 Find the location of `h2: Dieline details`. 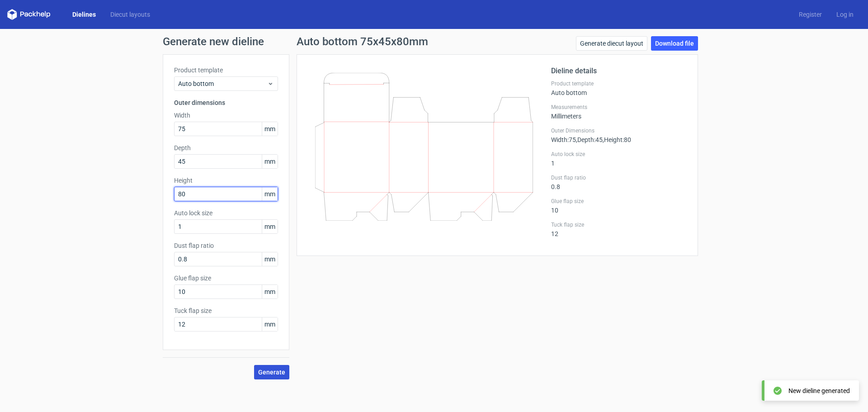

h2: Dieline details is located at coordinates (618, 71).